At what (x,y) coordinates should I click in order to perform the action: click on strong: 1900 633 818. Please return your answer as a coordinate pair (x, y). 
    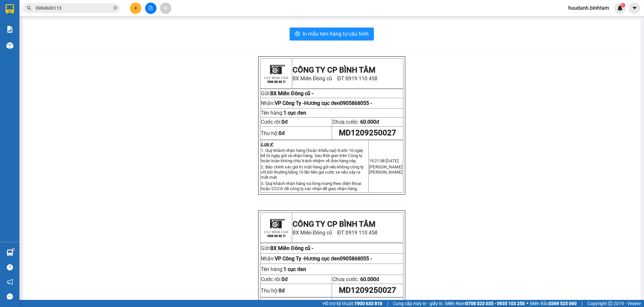
    Looking at the image, I should click on (368, 303).